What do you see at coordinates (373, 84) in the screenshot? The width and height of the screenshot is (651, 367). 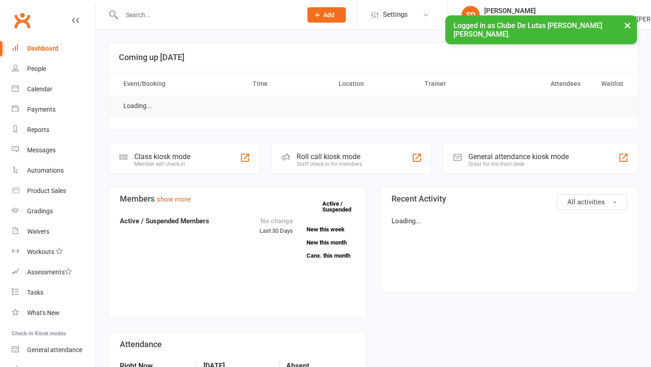 I see `th: Location` at bounding box center [373, 84].